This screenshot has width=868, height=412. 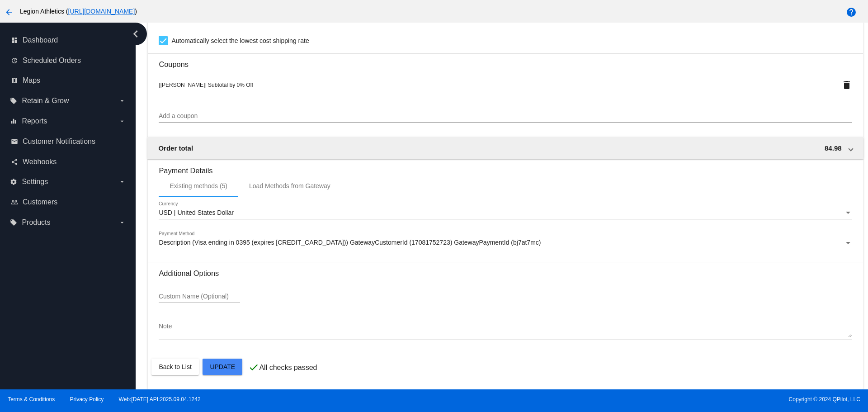 What do you see at coordinates (240, 41) in the screenshot?
I see `span: Automatically select the lowest cost shipping rate` at bounding box center [240, 41].